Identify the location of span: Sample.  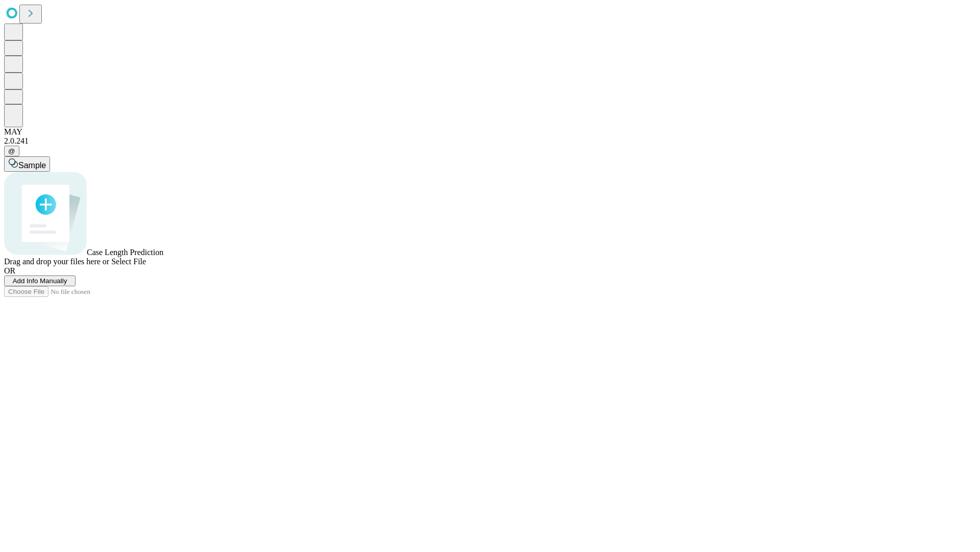
(32, 165).